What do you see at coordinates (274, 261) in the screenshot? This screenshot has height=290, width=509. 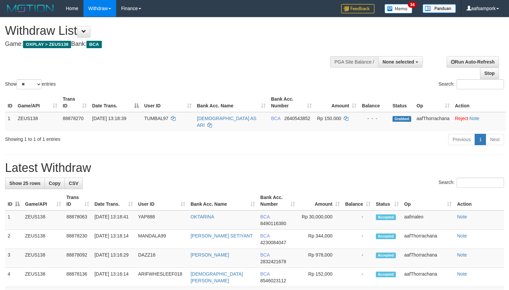 I see `span: Copy 2832421678 to clipboard` at bounding box center [274, 261].